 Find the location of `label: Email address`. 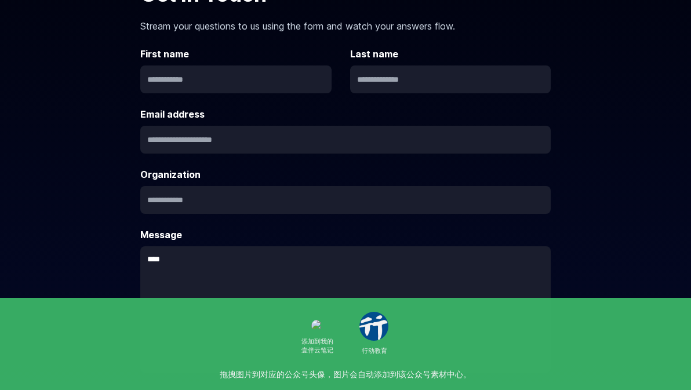

label: Email address is located at coordinates (345, 114).